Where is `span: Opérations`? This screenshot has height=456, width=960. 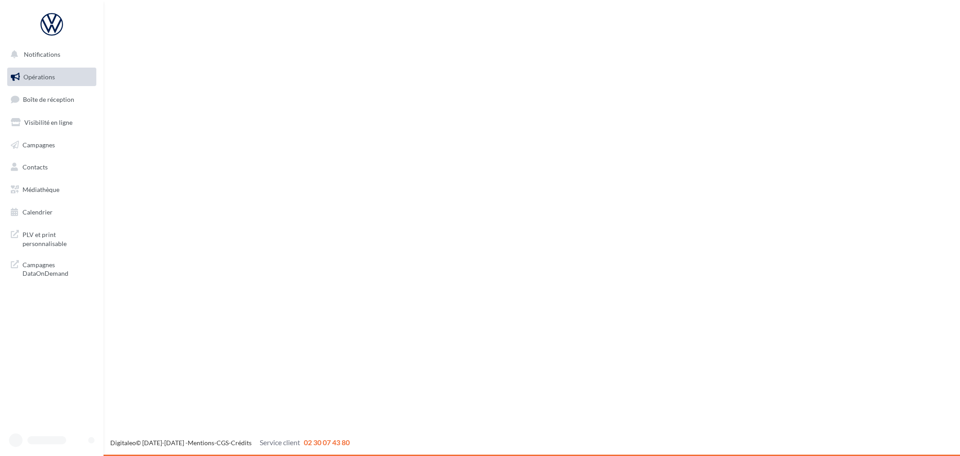 span: Opérations is located at coordinates (39, 77).